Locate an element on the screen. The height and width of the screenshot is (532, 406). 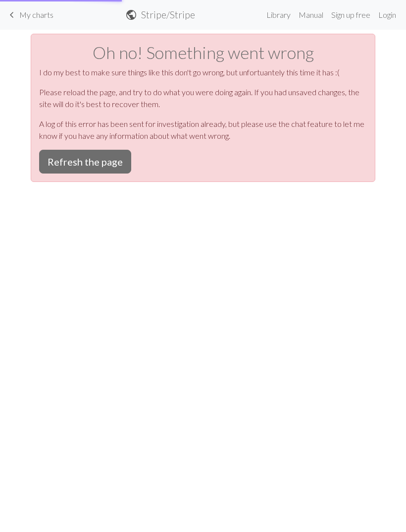
h1: Oh no! Something went wrong is located at coordinates (203, 52).